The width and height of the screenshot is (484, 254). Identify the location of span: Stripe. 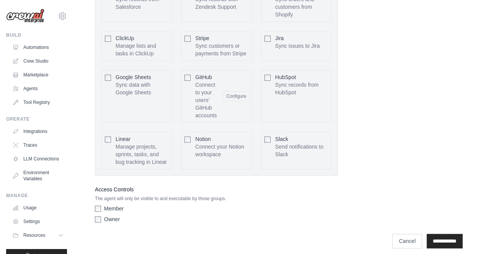
(202, 38).